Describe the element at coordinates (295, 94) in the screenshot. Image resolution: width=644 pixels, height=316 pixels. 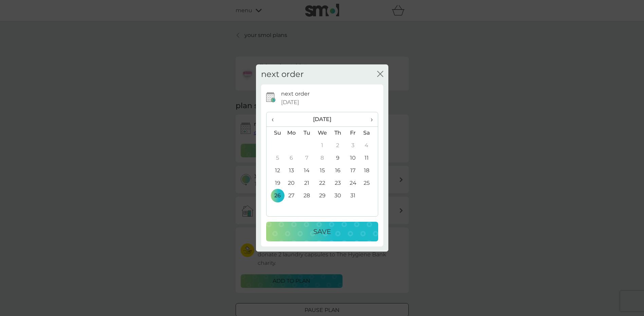
I see `p: next order` at that location.